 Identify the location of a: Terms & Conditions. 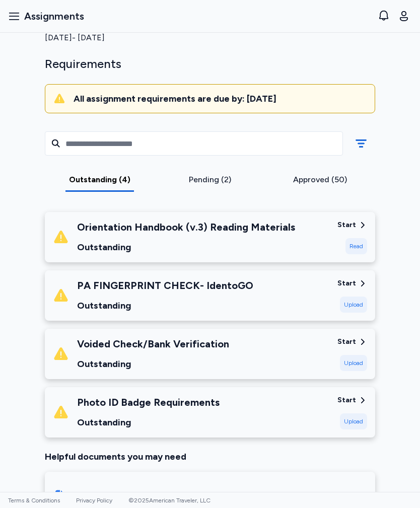
(34, 500).